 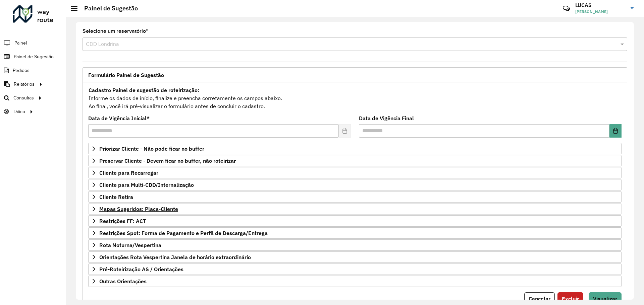 What do you see at coordinates (21, 70) in the screenshot?
I see `font: Pedidos` at bounding box center [21, 70].